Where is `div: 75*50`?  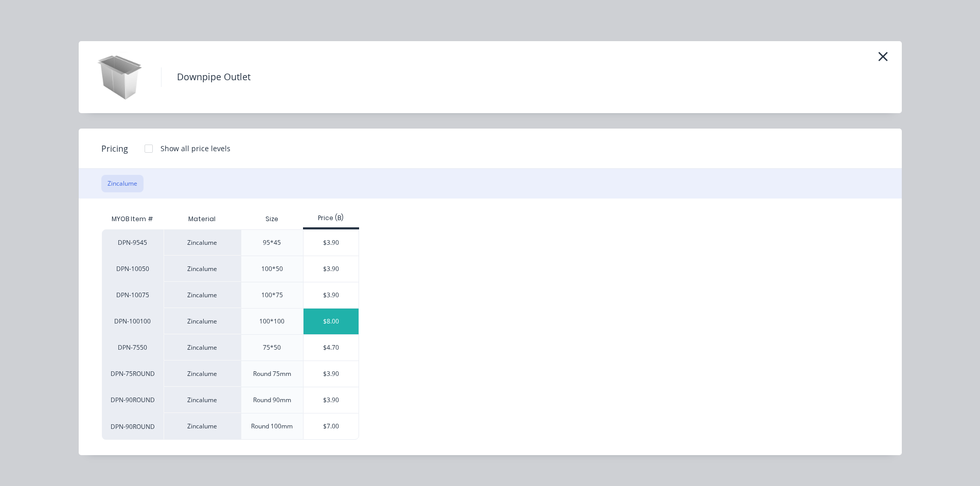
div: 75*50 is located at coordinates (271, 348).